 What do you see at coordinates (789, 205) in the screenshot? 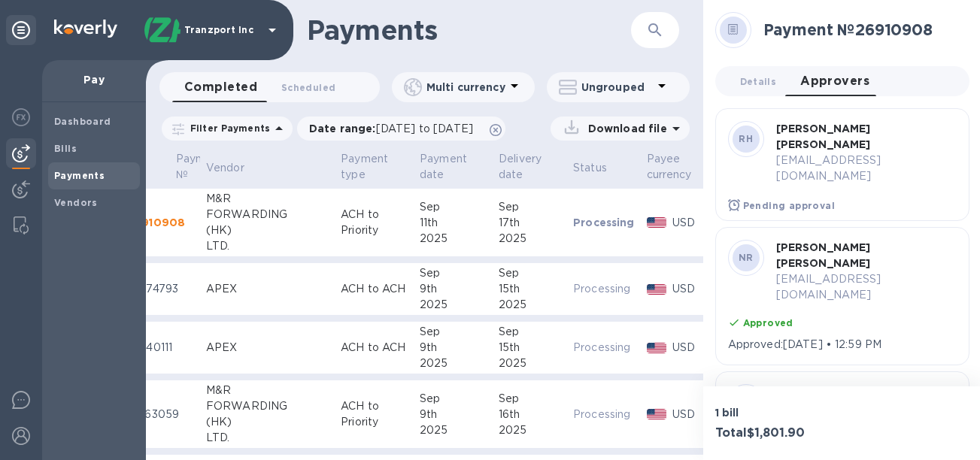
I see `b: Pending approval` at bounding box center [789, 205].